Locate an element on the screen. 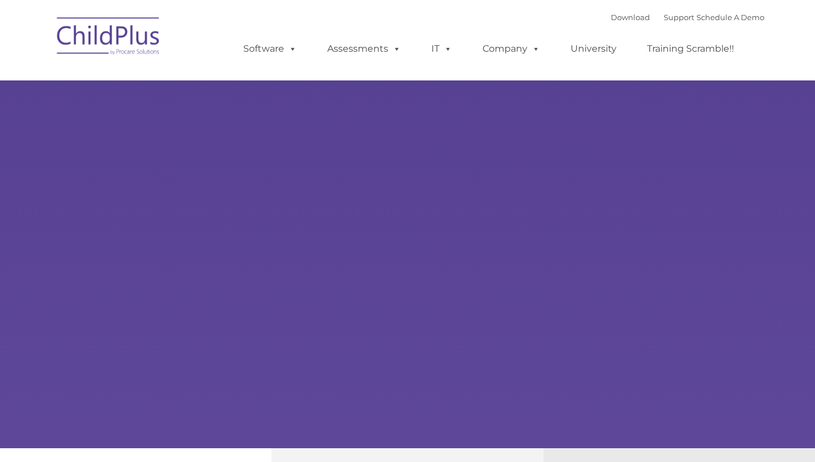  a: Download is located at coordinates (630, 17).